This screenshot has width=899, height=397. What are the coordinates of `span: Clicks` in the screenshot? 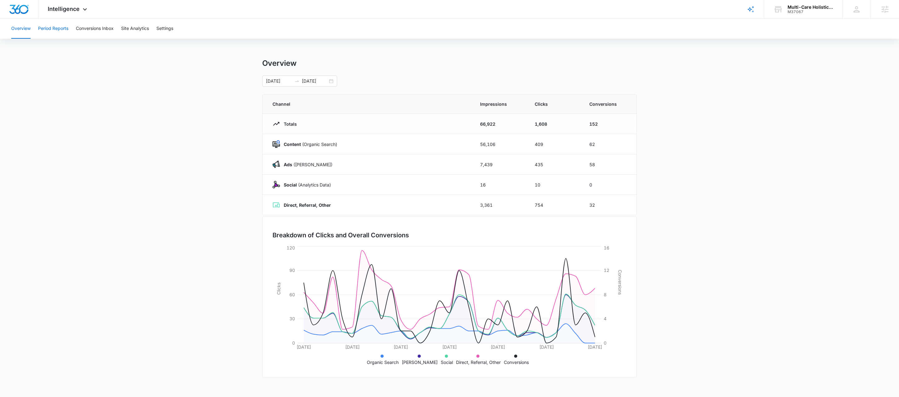 It's located at (554, 104).